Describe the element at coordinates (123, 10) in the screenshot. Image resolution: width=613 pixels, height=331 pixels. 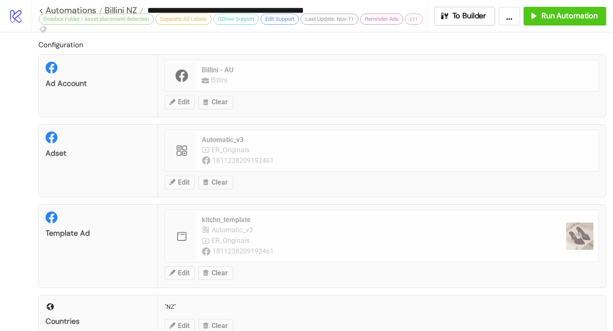
I see `a: Billini NZ` at that location.